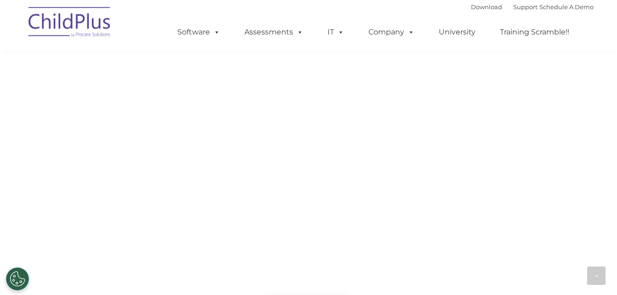 The image size is (617, 295). What do you see at coordinates (17, 279) in the screenshot?
I see `button: Cookies Settings` at bounding box center [17, 279].